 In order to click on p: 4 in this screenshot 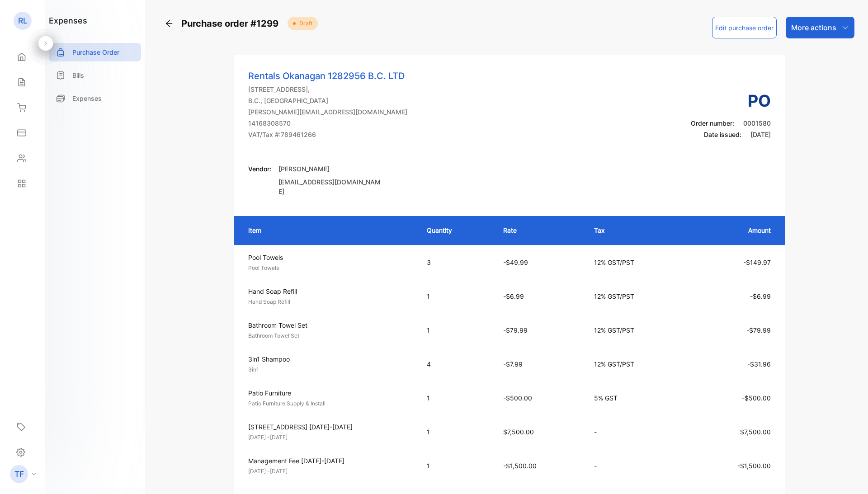, I will do `click(456, 364)`.